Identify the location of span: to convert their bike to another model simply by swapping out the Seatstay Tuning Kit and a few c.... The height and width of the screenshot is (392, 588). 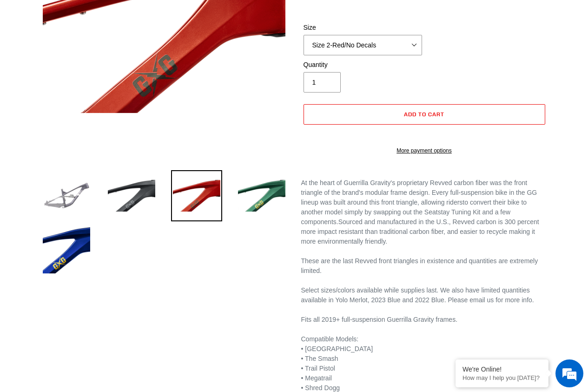
(414, 212).